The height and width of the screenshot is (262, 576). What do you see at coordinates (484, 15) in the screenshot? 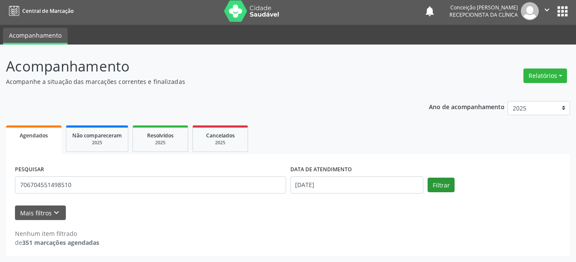
I see `span: Recepcionista da clínica` at bounding box center [484, 15].